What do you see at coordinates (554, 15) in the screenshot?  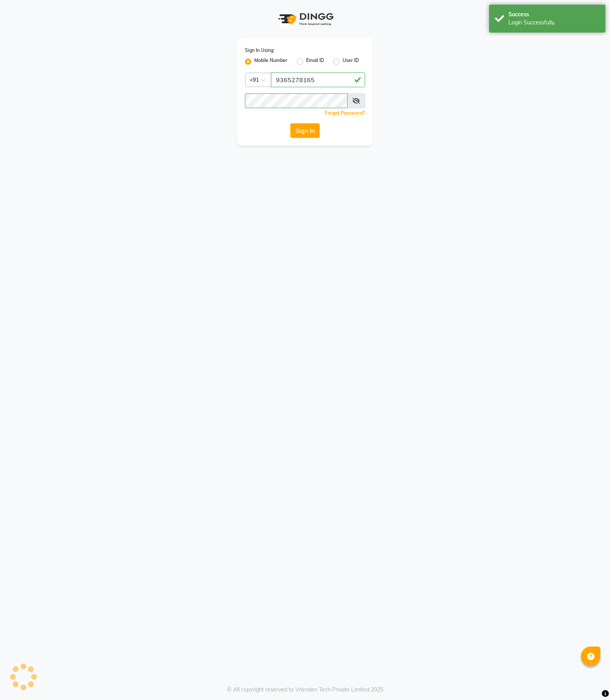 I see `div: Success` at bounding box center [554, 15].